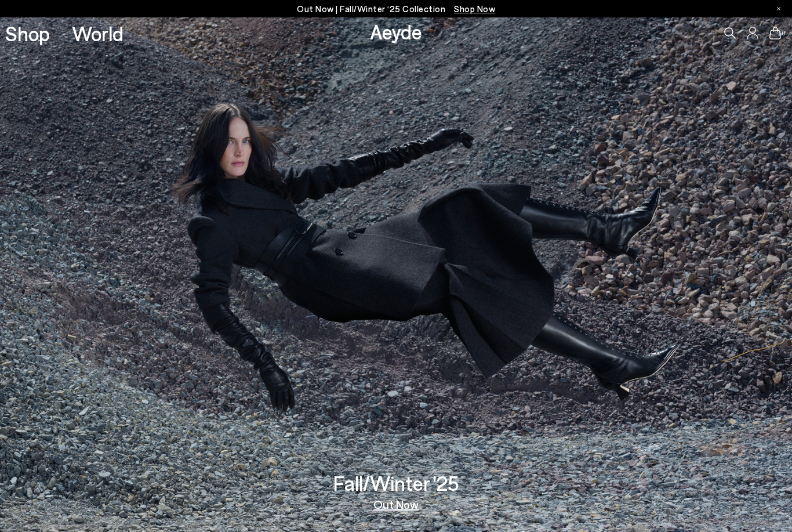 The image size is (792, 532). Describe the element at coordinates (396, 504) in the screenshot. I see `a: Out Now` at that location.